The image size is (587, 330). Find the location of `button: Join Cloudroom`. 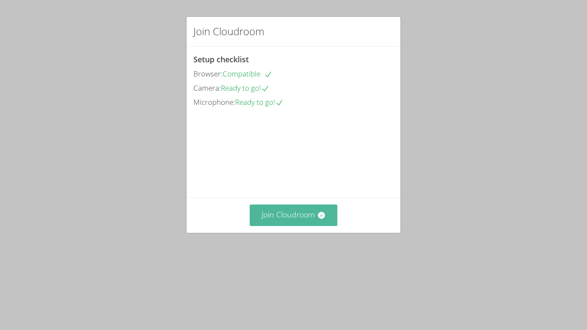

button: Join Cloudroom is located at coordinates (293, 215).